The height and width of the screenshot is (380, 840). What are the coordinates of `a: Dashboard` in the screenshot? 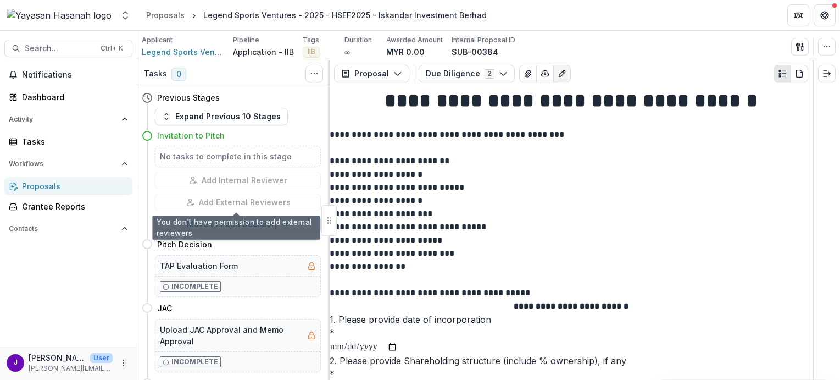 It's located at (68, 97).